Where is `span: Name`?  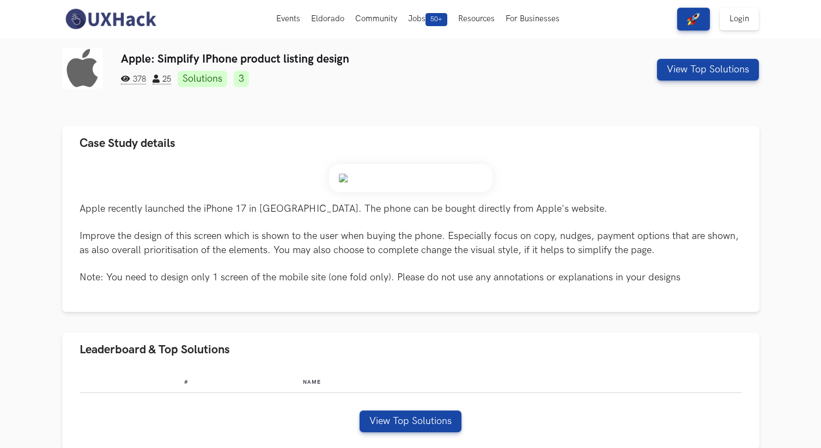
span: Name is located at coordinates (311, 382).